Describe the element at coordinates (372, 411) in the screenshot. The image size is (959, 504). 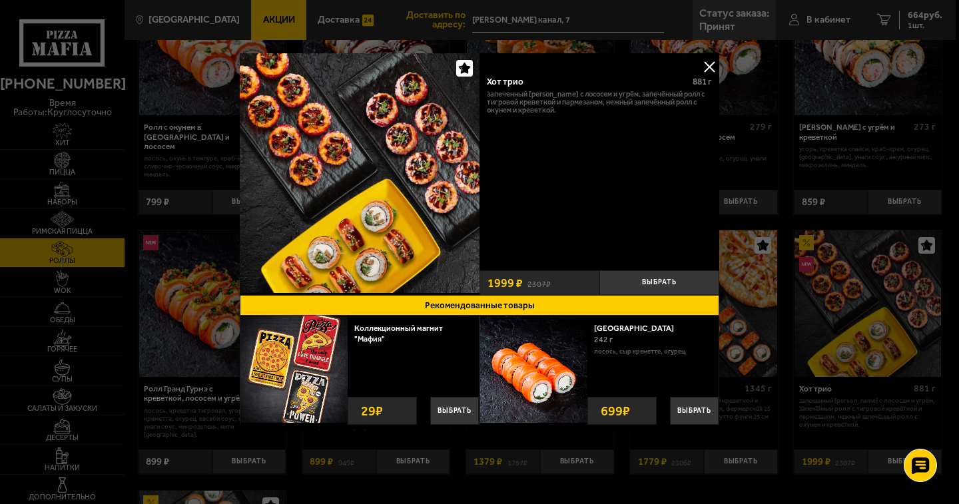
I see `strong: 29 ₽` at that location.